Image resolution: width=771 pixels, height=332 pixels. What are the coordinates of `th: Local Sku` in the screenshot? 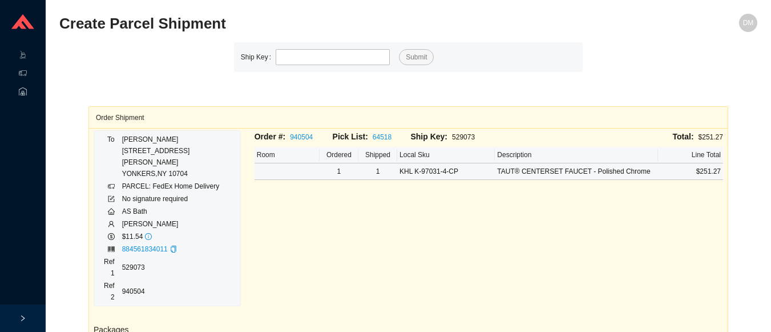 It's located at (446, 155).